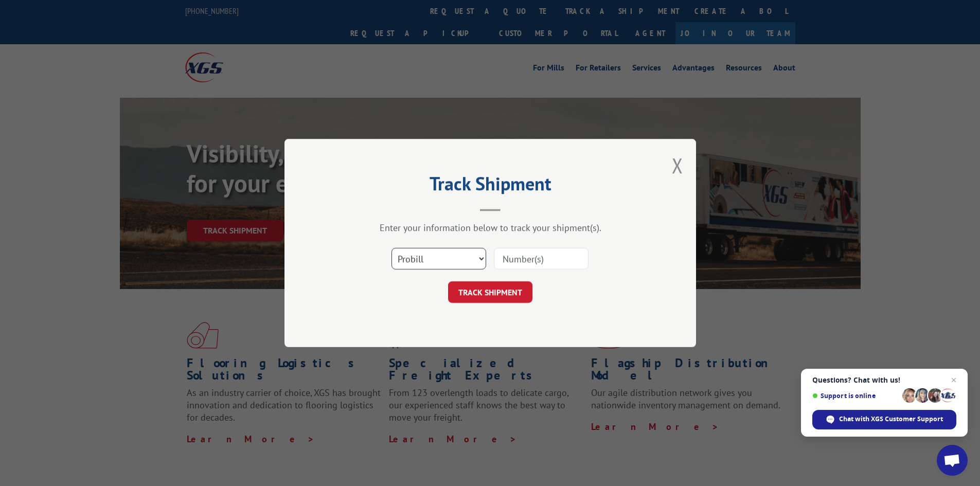 The height and width of the screenshot is (486, 980). I want to click on span: Questions? Chat with us!, so click(884, 380).